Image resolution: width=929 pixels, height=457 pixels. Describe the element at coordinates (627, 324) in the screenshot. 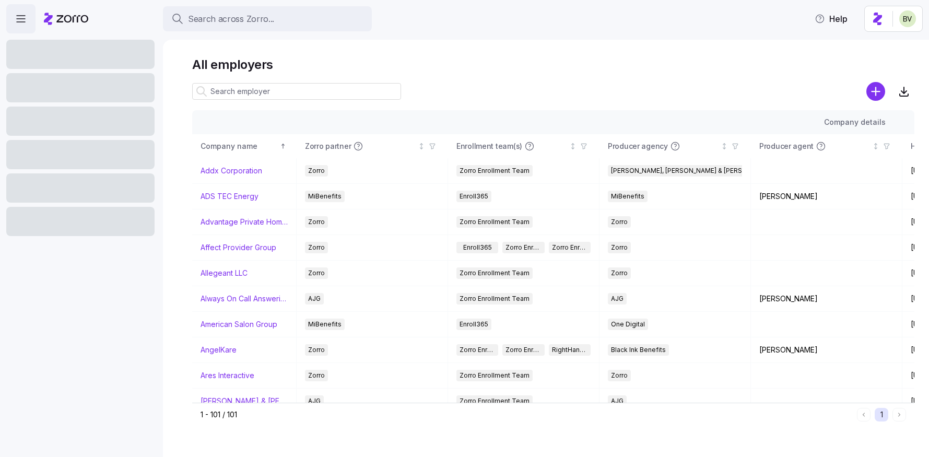

I see `span: One Digital` at that location.